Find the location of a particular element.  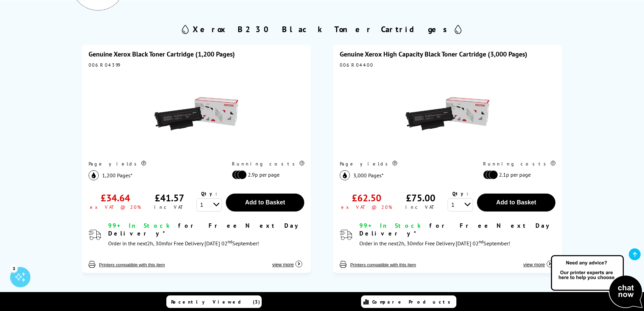

a: Genuine Xerox High Capacity Black Toner Cartridge (3,000 Pages) is located at coordinates (433, 54).